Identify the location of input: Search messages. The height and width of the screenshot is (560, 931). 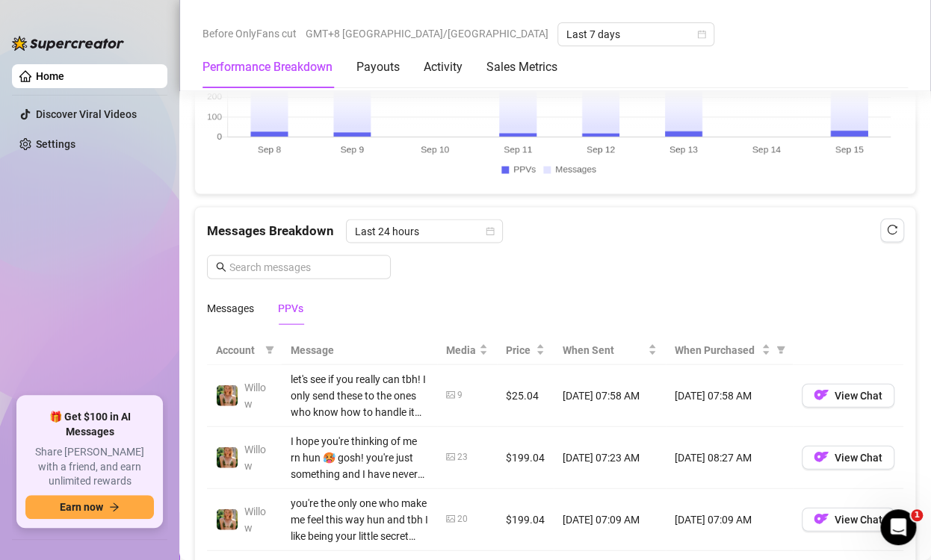
(305, 268).